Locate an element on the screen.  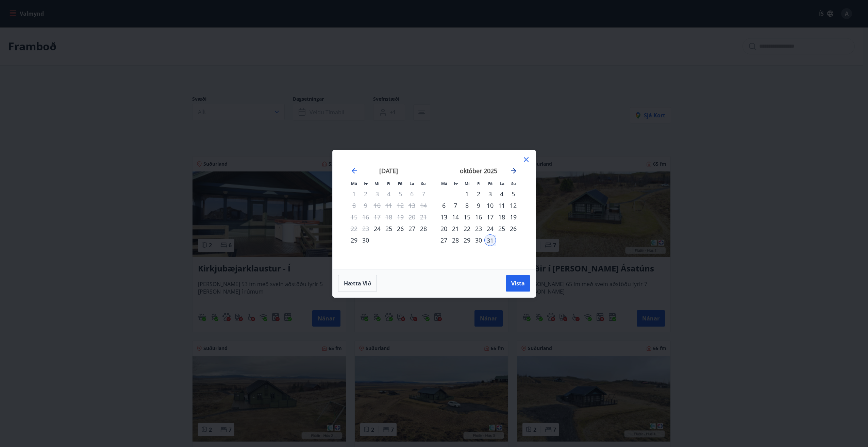
td: Choose sunnudagur, 5. október 2025 as your check-out date. It’s available. is located at coordinates (513, 194).